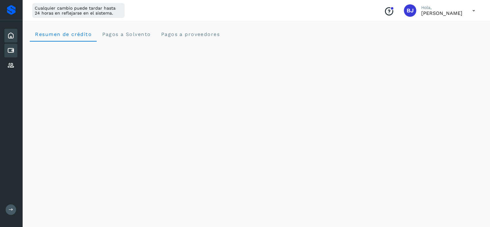 Image resolution: width=490 pixels, height=227 pixels. I want to click on p: Hola,, so click(442, 7).